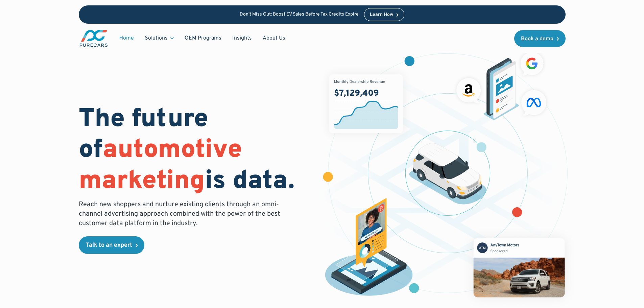 This screenshot has width=644, height=308. I want to click on a: Book a demo, so click(540, 38).